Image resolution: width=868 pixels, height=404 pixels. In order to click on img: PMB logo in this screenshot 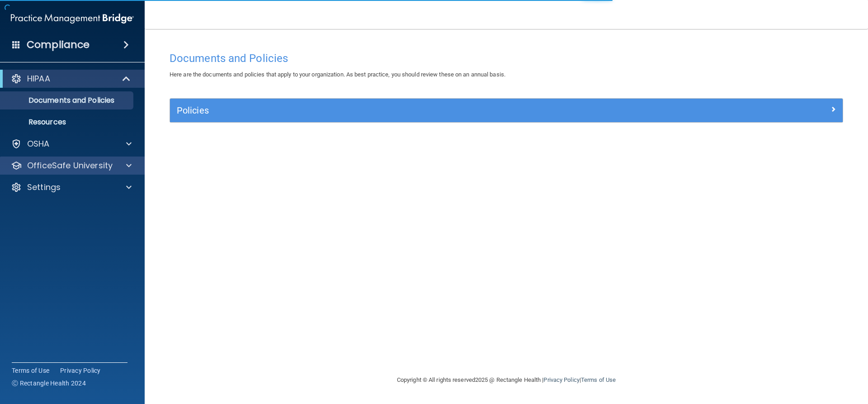, I will do `click(72, 18)`.